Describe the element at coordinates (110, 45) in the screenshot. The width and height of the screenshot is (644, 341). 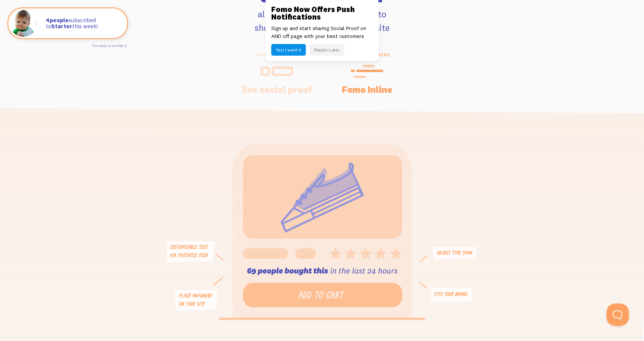
I see `a: This data is verified ⓘ` at that location.